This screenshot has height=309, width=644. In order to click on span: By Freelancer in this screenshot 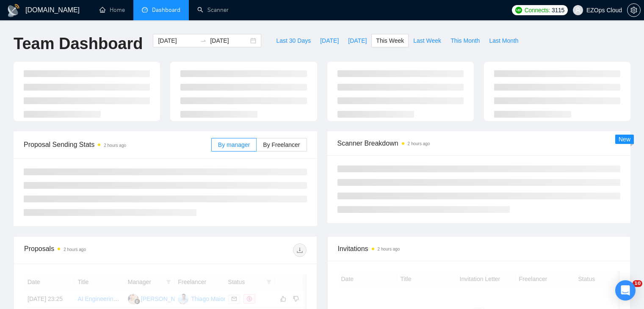, I will do `click(281, 145)`.